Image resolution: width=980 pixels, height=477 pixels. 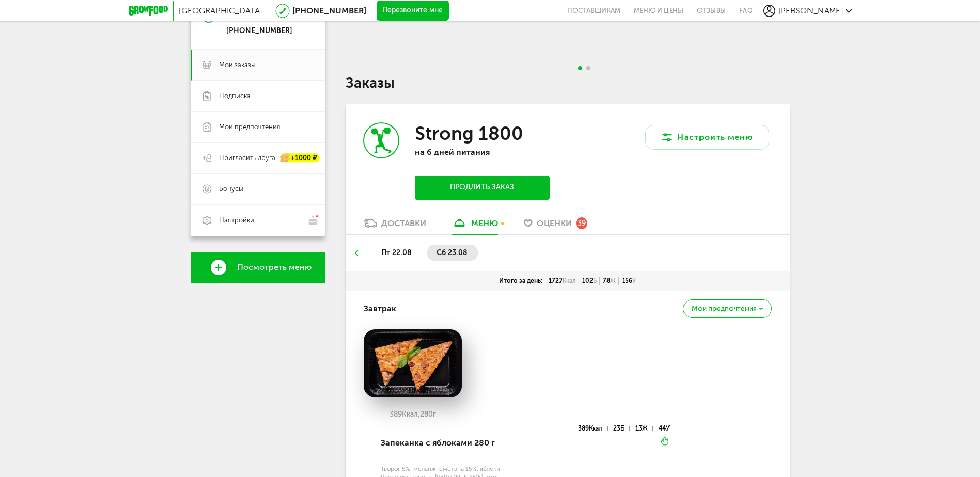 I want to click on span: Ккал,, so click(x=411, y=414).